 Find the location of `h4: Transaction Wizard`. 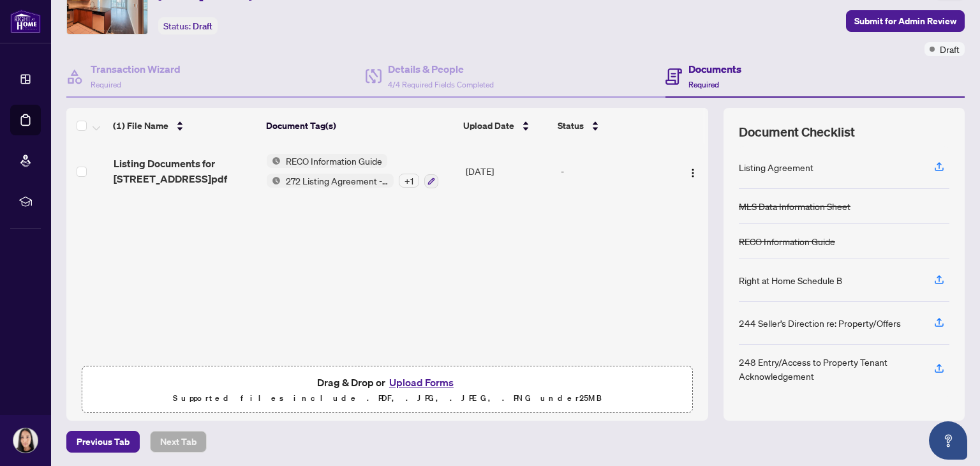

h4: Transaction Wizard is located at coordinates (135, 69).